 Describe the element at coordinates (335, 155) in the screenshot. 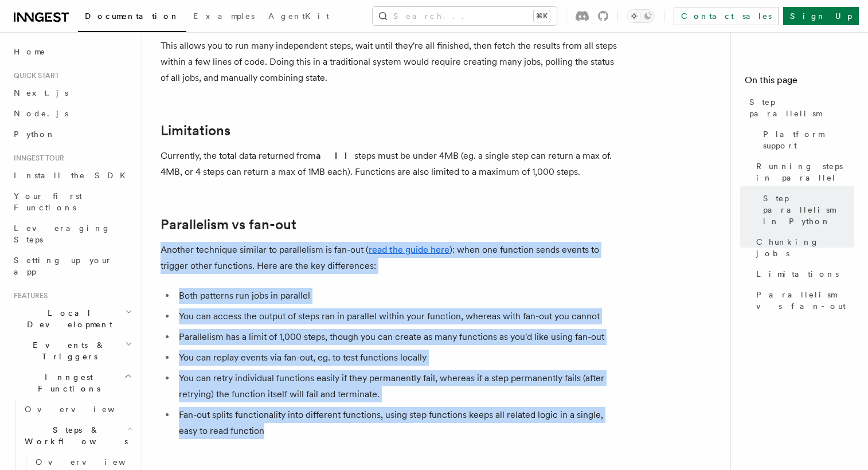

I see `strong: all` at that location.